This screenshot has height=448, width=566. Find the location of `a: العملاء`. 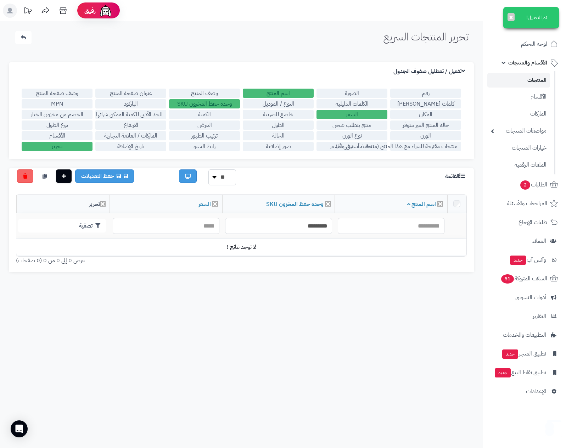

a: العملاء is located at coordinates (525, 241).